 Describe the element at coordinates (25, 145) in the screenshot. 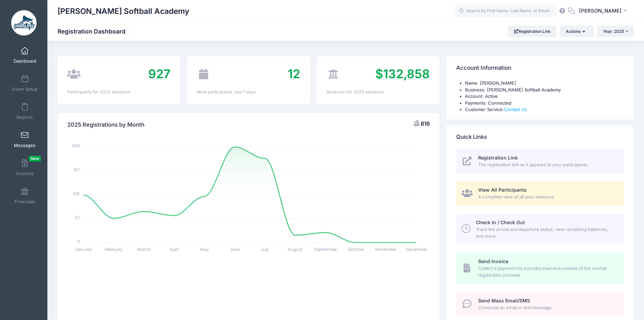

I see `span: Messages` at that location.